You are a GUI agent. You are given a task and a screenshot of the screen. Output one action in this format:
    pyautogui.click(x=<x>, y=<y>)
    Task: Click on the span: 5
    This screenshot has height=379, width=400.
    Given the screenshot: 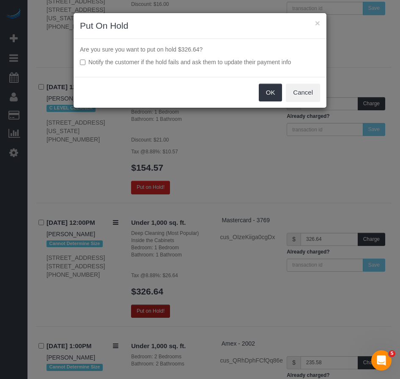 What is the action you would take?
    pyautogui.click(x=392, y=354)
    